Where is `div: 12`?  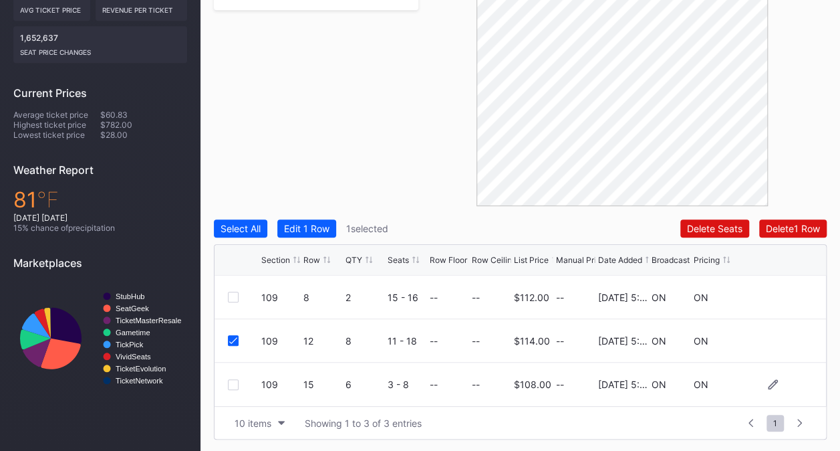
div: 12 is located at coordinates (323, 340).